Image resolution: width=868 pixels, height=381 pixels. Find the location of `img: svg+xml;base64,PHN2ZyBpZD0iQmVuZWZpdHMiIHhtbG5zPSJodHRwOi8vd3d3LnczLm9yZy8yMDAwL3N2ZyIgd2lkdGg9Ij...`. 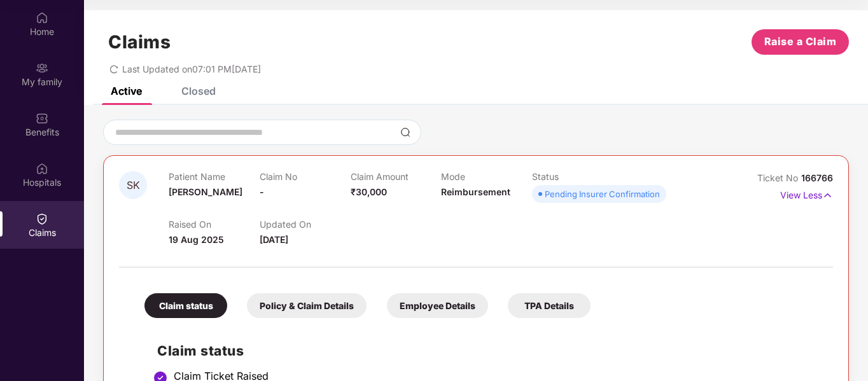

img: svg+xml;base64,PHN2ZyBpZD0iQmVuZWZpdHMiIHhtbG5zPSJodHRwOi8vd3d3LnczLm9yZy8yMDAwL3N2ZyIgd2lkdGg9Ij... is located at coordinates (42, 119).